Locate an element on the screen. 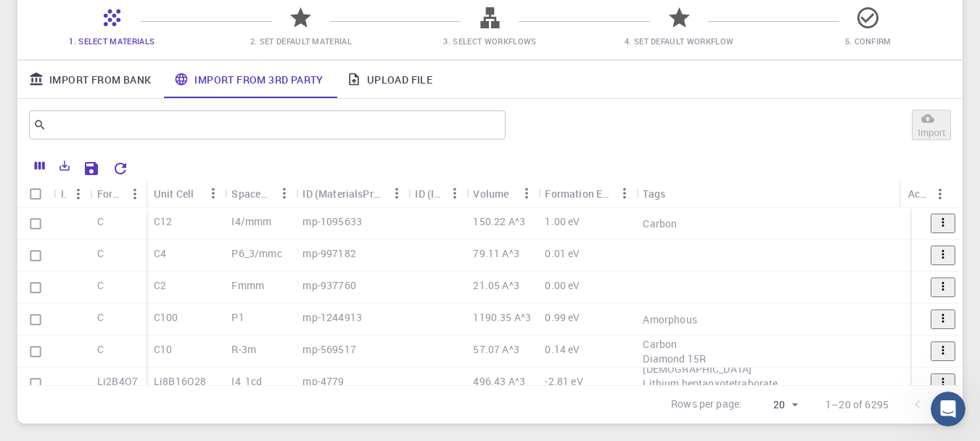  p: 21.05 A^3 is located at coordinates (495, 285).